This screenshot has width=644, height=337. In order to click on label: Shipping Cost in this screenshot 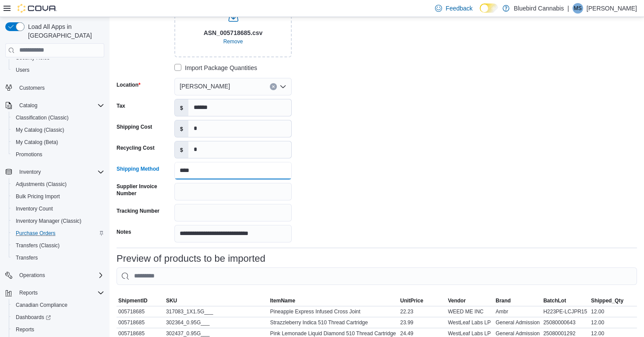, I will do `click(134, 127)`.